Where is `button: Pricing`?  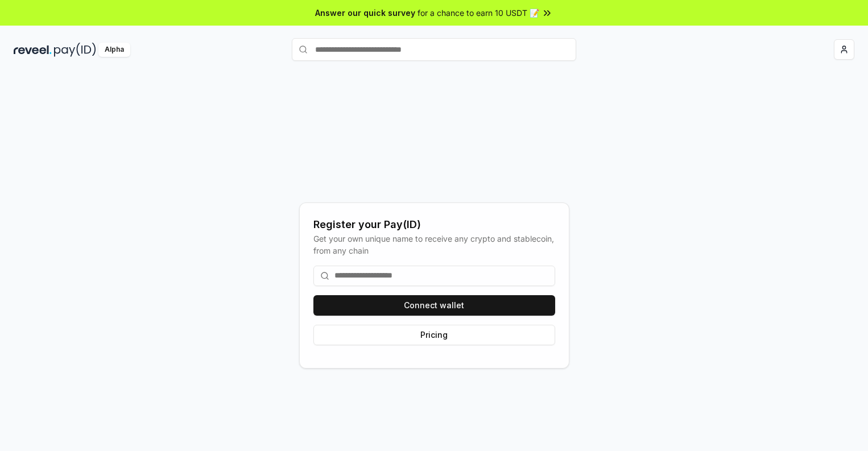 button: Pricing is located at coordinates (434, 335).